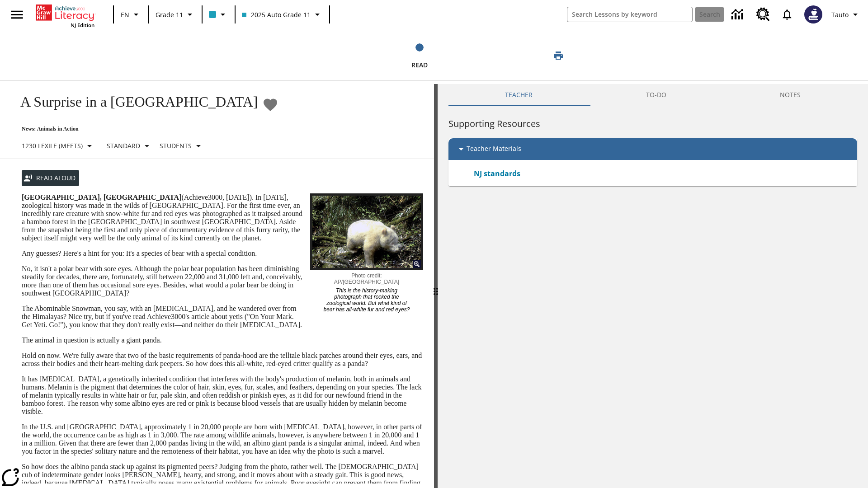 This screenshot has height=488, width=868. Describe the element at coordinates (494, 149) in the screenshot. I see `p: Teacher Materials` at that location.